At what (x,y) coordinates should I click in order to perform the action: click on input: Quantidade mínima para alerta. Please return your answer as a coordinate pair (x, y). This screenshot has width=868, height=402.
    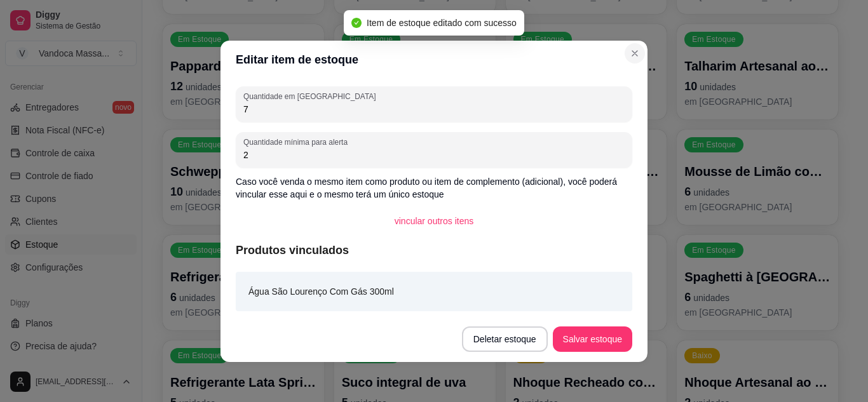
    Looking at the image, I should click on (434, 155).